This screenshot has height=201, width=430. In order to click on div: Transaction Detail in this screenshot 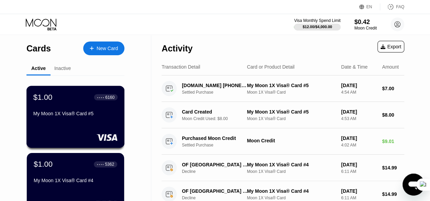, I will do `click(181, 67)`.